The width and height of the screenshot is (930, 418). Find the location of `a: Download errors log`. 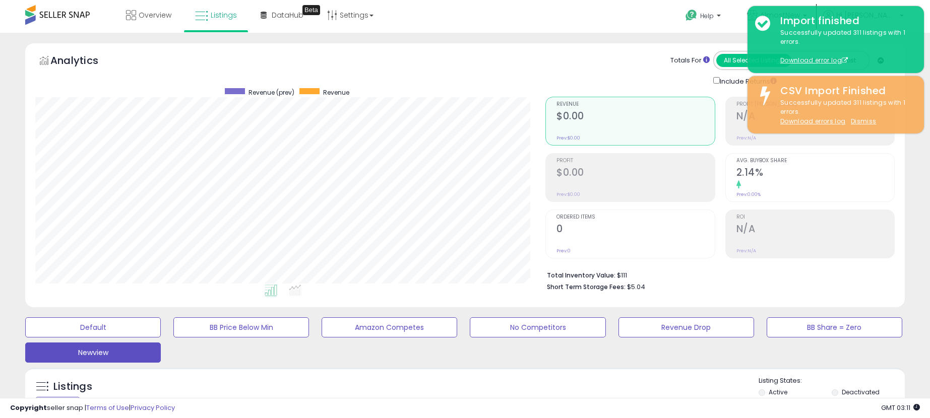

a: Download errors log is located at coordinates (813, 121).